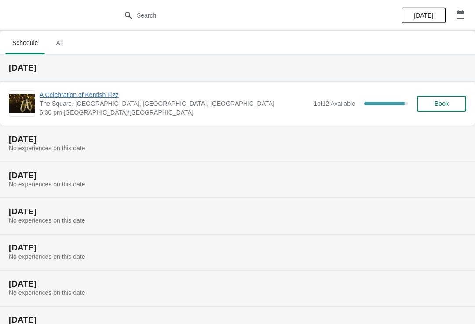  I want to click on span: Book, so click(442, 103).